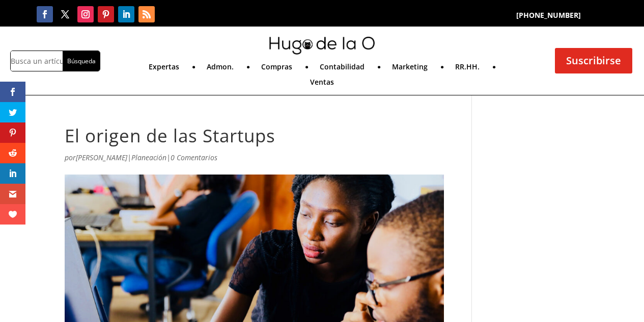 This screenshot has width=644, height=322. What do you see at coordinates (164, 69) in the screenshot?
I see `a: Expertas` at bounding box center [164, 69].